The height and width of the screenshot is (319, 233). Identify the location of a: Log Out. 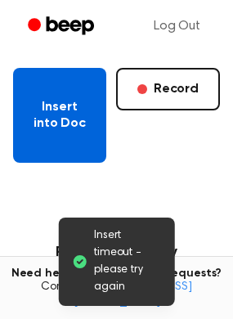
(177, 26).